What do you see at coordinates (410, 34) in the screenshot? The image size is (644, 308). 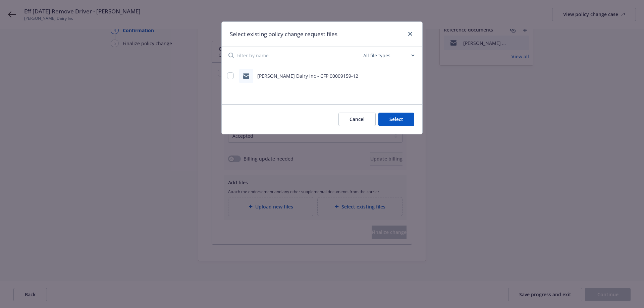 I see `a: close` at bounding box center [410, 34].